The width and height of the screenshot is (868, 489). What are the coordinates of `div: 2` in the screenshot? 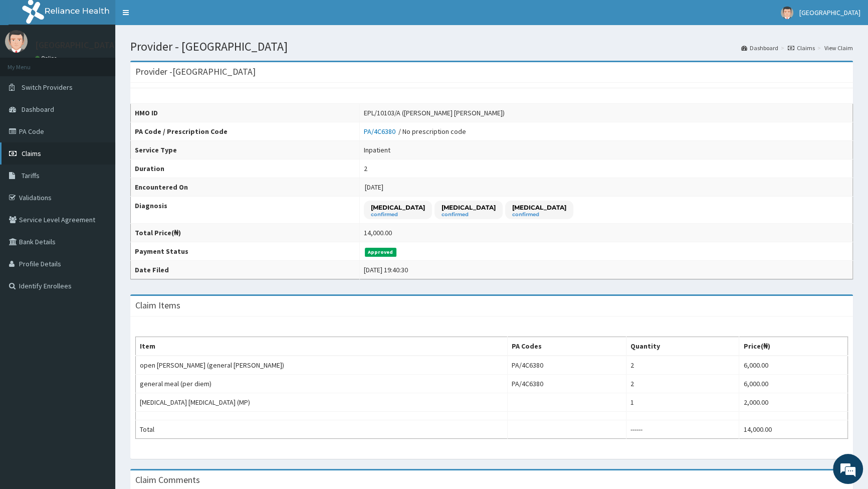 It's located at (365, 169).